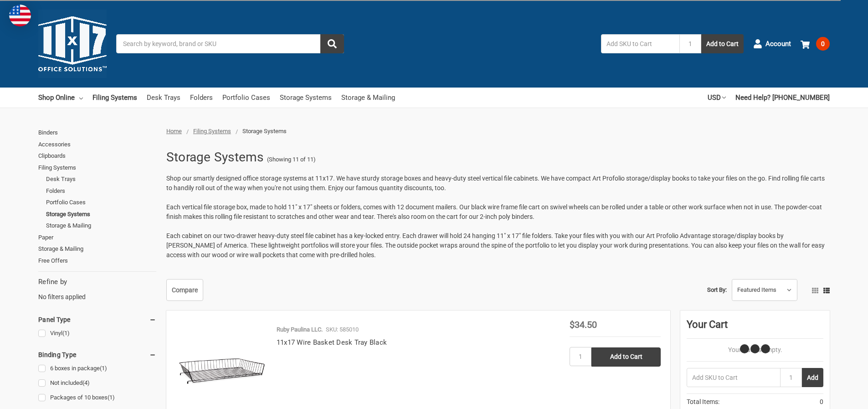  I want to click on label: Sort By:, so click(717, 290).